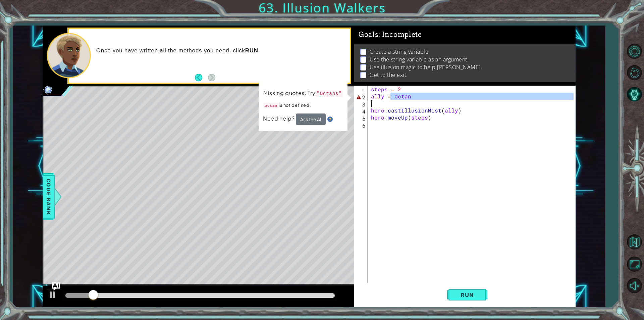 The height and width of the screenshot is (320, 644). Describe the element at coordinates (634, 242) in the screenshot. I see `button: Back to Map` at that location.